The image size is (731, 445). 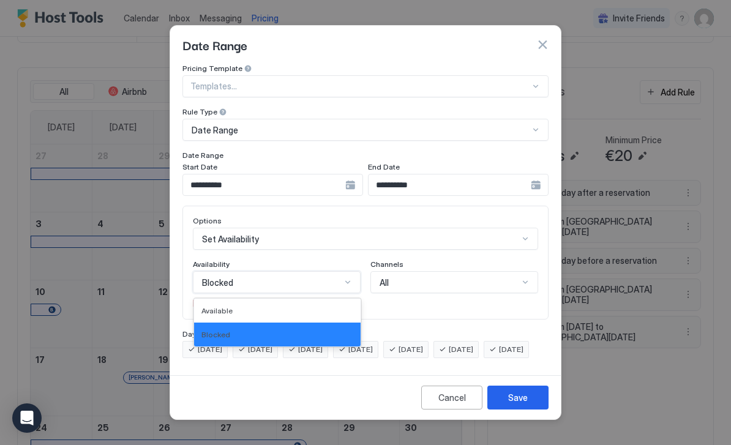 I want to click on div: Save, so click(x=518, y=397).